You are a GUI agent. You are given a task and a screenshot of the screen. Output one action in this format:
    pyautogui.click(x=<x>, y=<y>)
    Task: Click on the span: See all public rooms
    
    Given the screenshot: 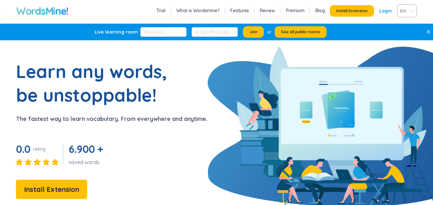 What is the action you would take?
    pyautogui.click(x=301, y=32)
    